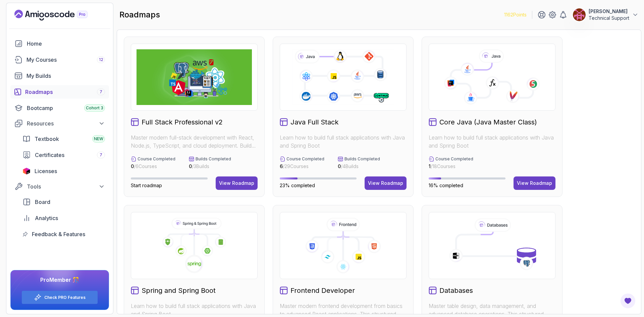 Image resolution: width=644 pixels, height=317 pixels. Describe the element at coordinates (65, 298) in the screenshot. I see `a: Check PRO Features` at that location.